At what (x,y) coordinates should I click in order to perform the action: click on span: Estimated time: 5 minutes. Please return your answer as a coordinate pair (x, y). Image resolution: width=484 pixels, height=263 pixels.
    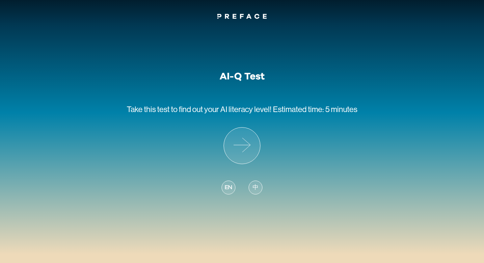
    Looking at the image, I should click on (315, 109).